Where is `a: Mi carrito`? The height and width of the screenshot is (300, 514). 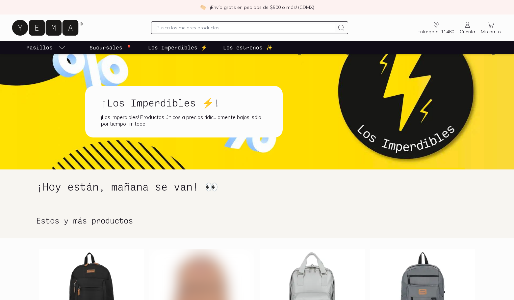
a: Mi carrito is located at coordinates (491, 28).